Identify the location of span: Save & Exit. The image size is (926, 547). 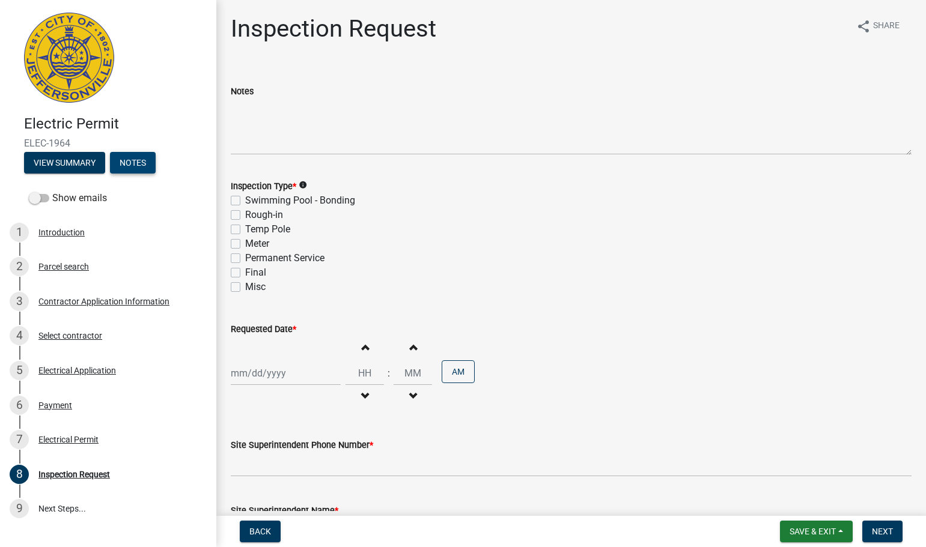
(812, 532).